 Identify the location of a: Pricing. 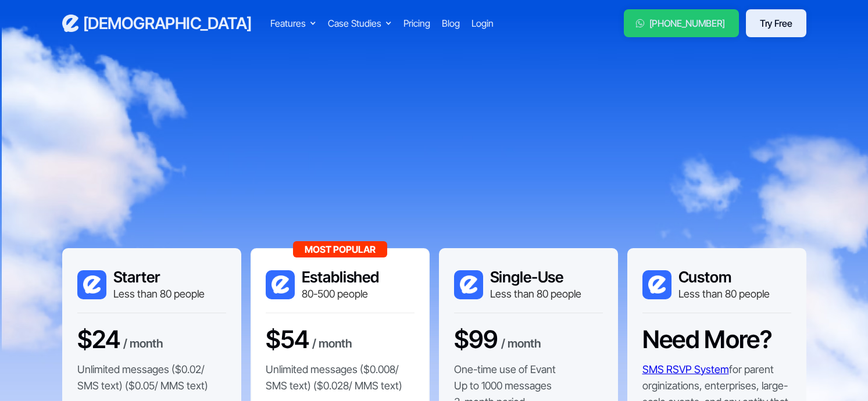
(417, 23).